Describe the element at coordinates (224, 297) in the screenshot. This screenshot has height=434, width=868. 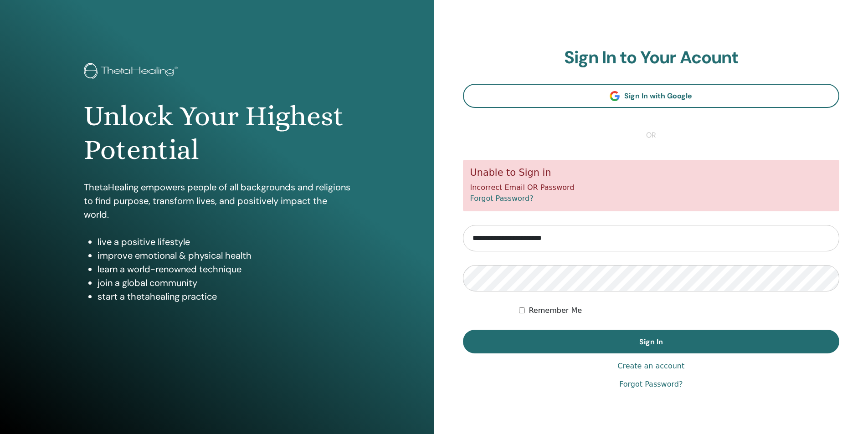
I see `li: start a thetahealing practice` at that location.